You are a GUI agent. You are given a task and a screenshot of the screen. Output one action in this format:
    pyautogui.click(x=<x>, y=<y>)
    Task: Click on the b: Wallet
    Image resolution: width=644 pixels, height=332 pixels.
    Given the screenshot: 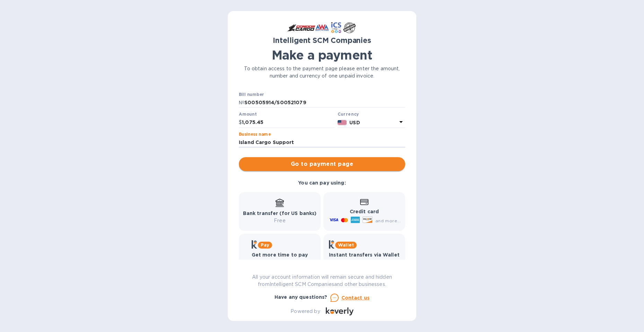 What is the action you would take?
    pyautogui.click(x=346, y=245)
    